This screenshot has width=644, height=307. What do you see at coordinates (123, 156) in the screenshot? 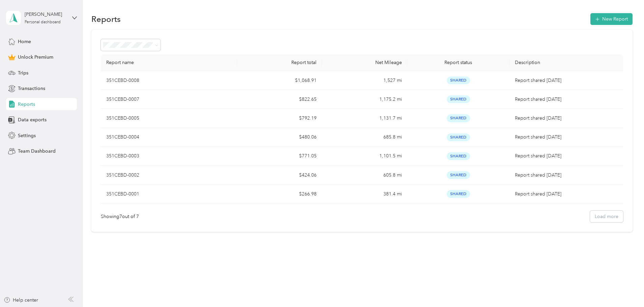
I see `p: 351CEBD-0003` at bounding box center [123, 156].